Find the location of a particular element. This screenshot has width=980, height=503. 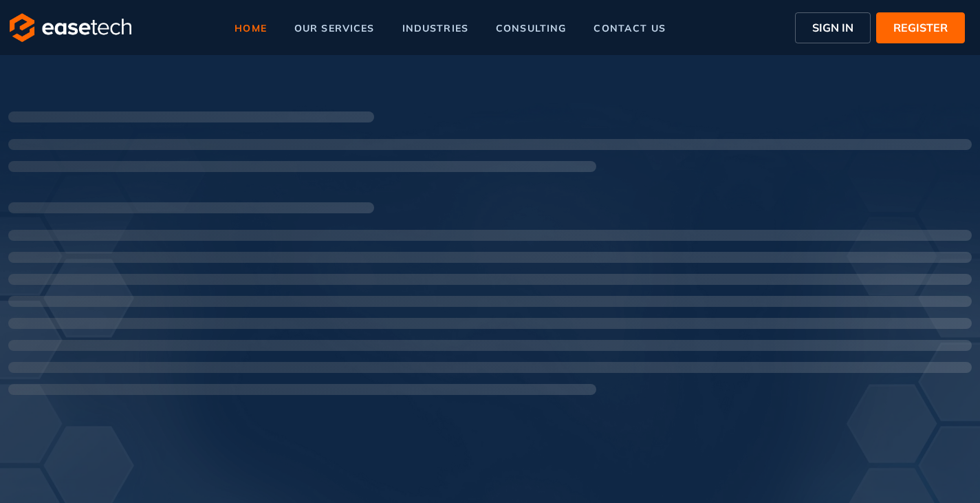

button: REGISTER is located at coordinates (921, 28).